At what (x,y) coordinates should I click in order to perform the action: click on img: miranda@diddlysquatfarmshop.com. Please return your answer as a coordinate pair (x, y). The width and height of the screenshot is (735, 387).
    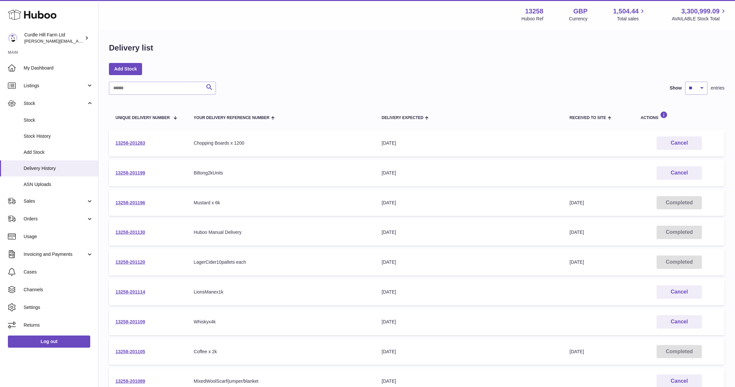
    Looking at the image, I should click on (13, 38).